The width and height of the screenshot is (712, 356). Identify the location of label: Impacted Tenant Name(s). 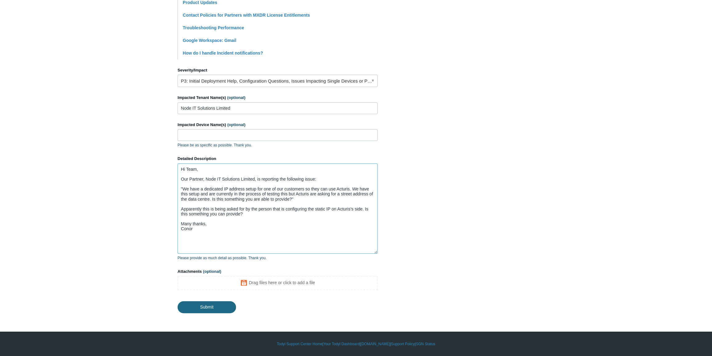
(278, 98).